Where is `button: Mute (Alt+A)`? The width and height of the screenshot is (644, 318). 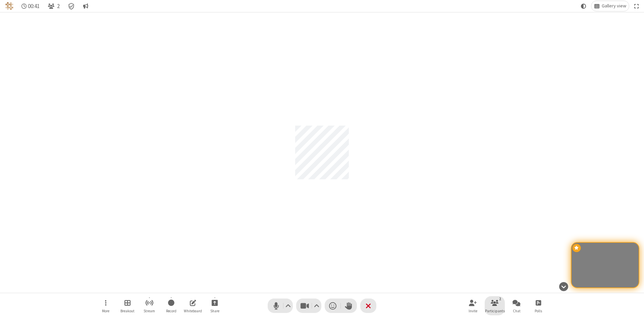
button: Mute (Alt+A) is located at coordinates (280, 306).